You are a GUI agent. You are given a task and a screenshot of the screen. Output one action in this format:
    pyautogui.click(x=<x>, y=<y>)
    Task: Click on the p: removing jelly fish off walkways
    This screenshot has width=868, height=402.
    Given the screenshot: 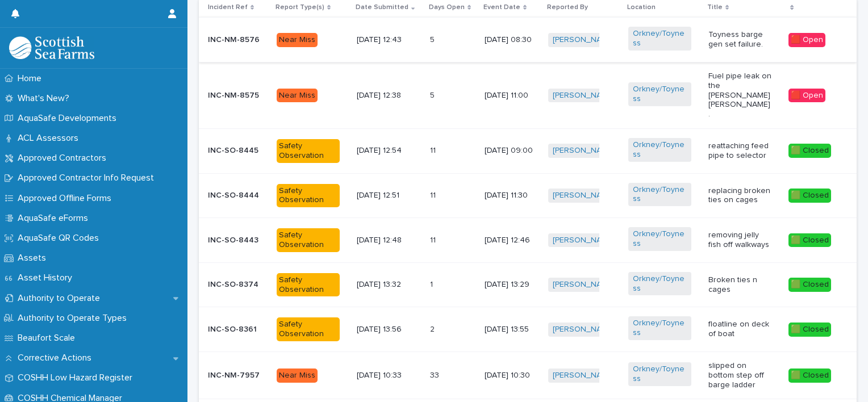 What is the action you would take?
    pyautogui.click(x=740, y=240)
    